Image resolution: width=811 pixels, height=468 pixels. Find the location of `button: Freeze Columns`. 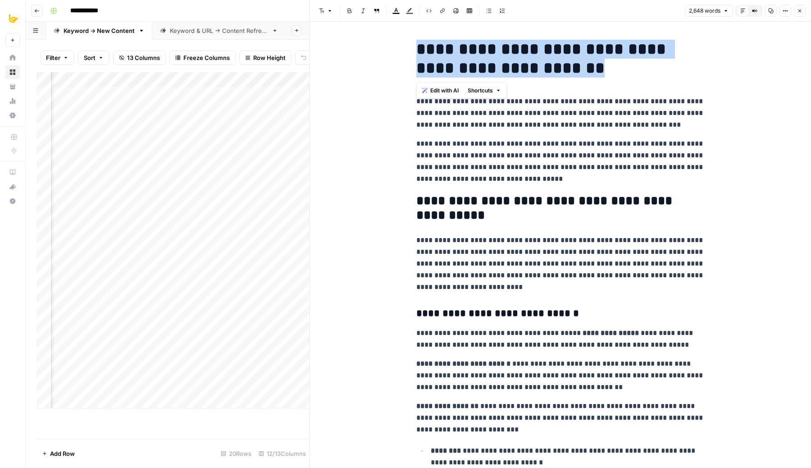

button: Freeze Columns is located at coordinates (202, 58).